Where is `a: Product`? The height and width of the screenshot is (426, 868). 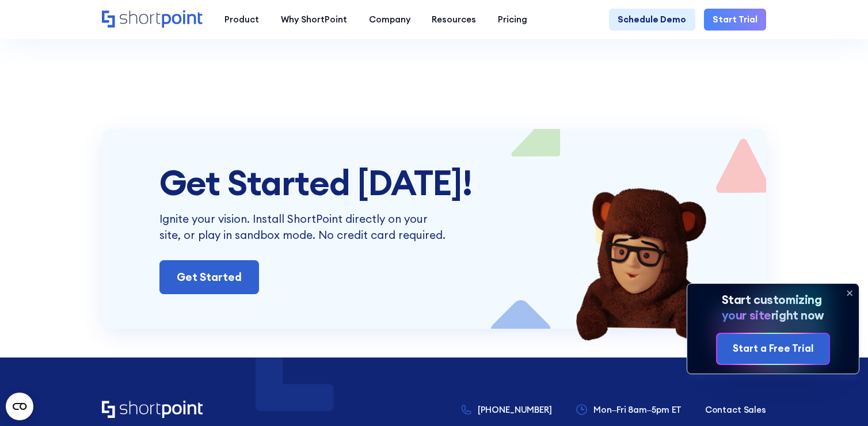
a: Product is located at coordinates (242, 20).